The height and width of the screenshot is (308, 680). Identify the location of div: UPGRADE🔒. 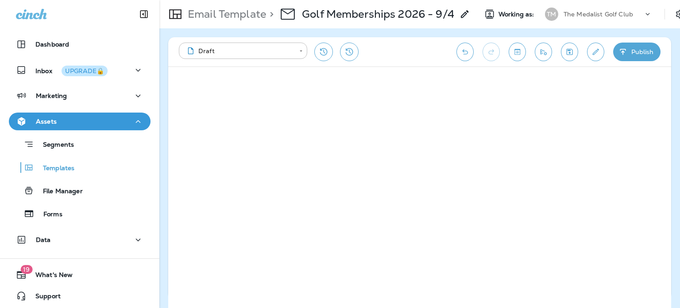
(85, 71).